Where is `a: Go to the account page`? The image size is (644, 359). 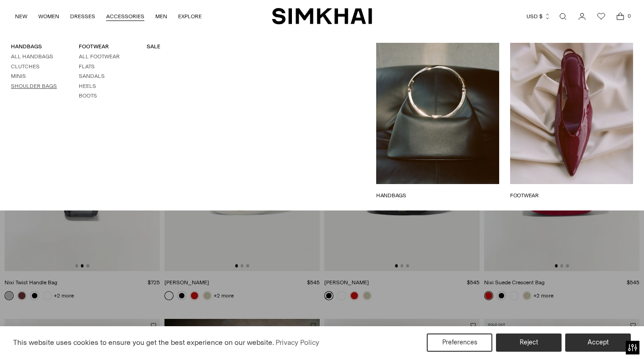 a: Go to the account page is located at coordinates (582, 16).